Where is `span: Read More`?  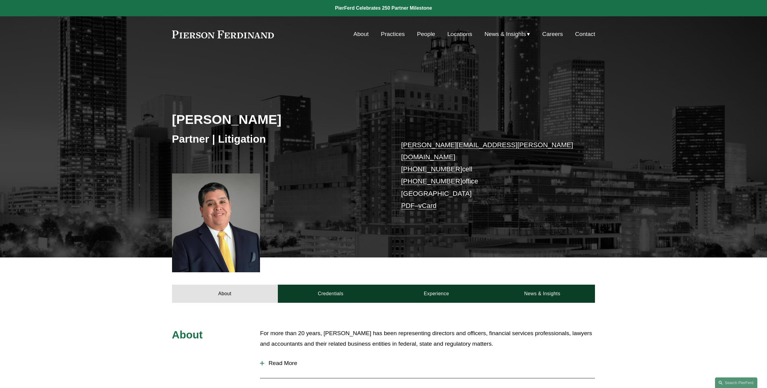 span: Read More is located at coordinates (429, 363).